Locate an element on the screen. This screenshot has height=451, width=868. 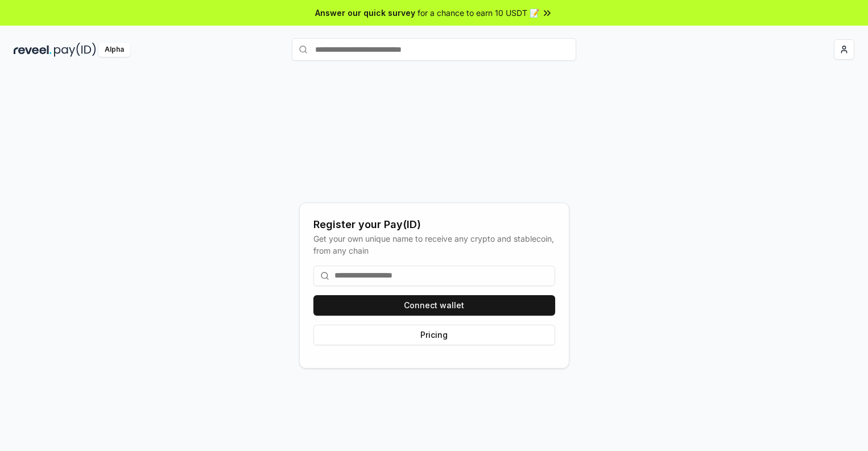
div: Register your Pay(ID) is located at coordinates (434, 225).